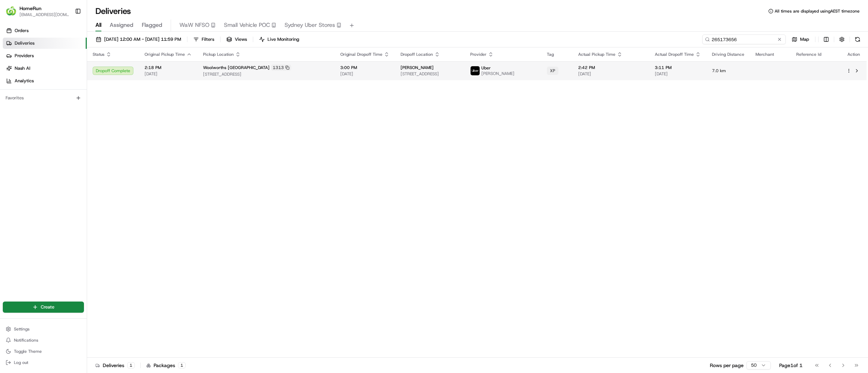  I want to click on div: Favorites, so click(43, 98).